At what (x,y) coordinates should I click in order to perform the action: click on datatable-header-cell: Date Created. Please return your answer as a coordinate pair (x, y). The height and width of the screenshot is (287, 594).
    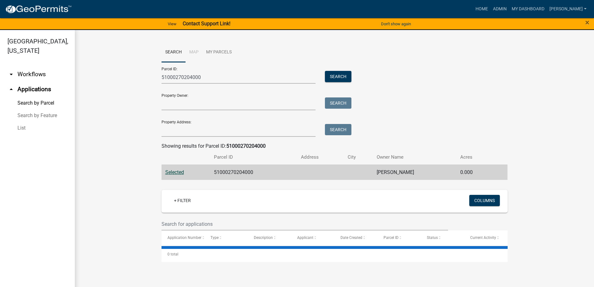
    Looking at the image, I should click on (356, 238).